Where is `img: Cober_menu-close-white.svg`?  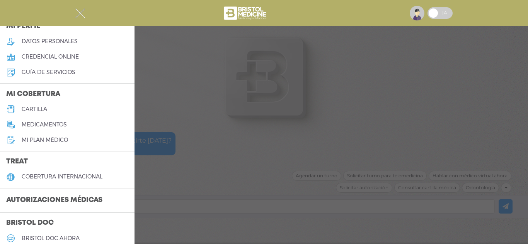 img: Cober_menu-close-white.svg is located at coordinates (80, 13).